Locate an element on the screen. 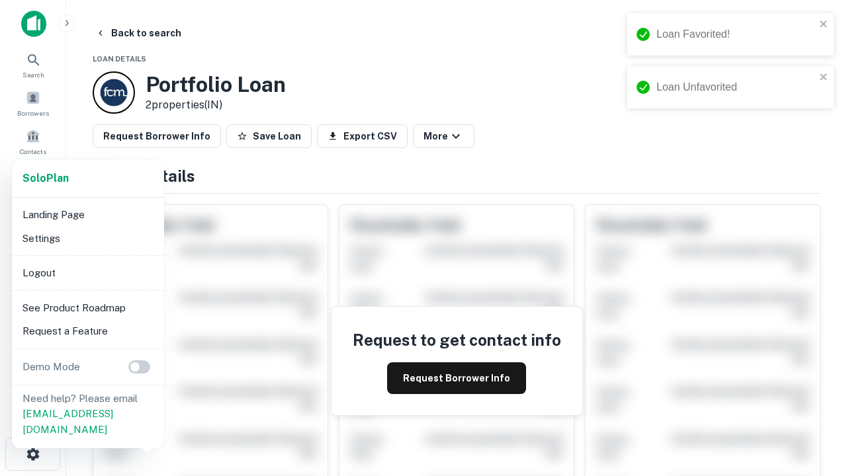 The image size is (847, 476). li: Logout is located at coordinates (88, 273).